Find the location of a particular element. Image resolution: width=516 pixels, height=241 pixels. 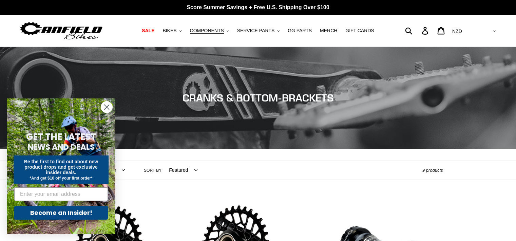

input: Enter your email address is located at coordinates (61, 194).